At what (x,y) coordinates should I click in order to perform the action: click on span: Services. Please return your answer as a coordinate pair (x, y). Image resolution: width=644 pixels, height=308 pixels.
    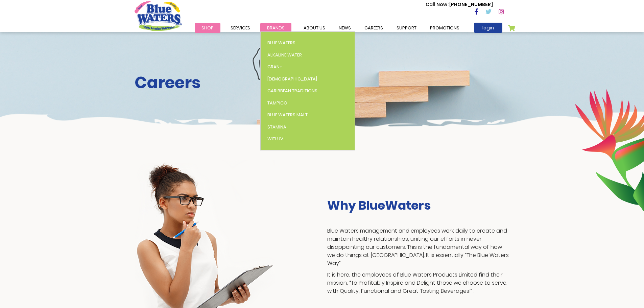
    Looking at the image, I should click on (240, 28).